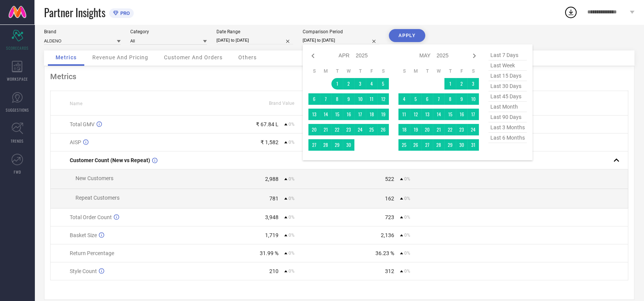 Image resolution: width=644 pixels, height=301 pixels. Describe the element at coordinates (94, 178) in the screenshot. I see `span: New Customers` at that location.